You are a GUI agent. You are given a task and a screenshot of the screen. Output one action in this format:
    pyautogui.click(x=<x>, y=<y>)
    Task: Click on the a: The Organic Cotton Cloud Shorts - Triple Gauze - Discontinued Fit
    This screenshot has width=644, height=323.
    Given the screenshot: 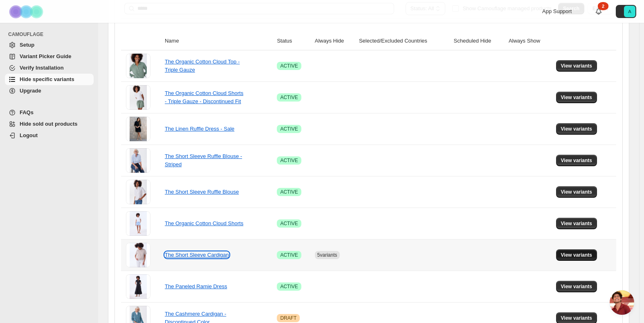 What is the action you would take?
    pyautogui.click(x=204, y=97)
    